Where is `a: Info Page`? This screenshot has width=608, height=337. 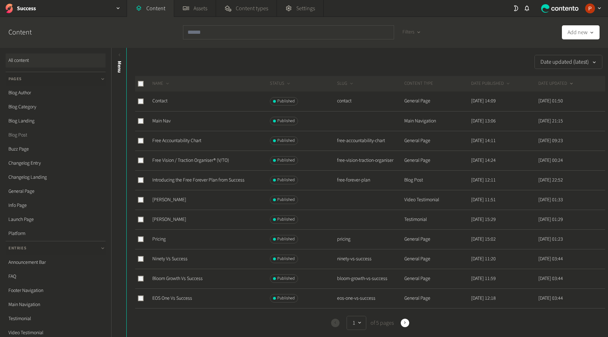
a: Info Page is located at coordinates (56, 205).